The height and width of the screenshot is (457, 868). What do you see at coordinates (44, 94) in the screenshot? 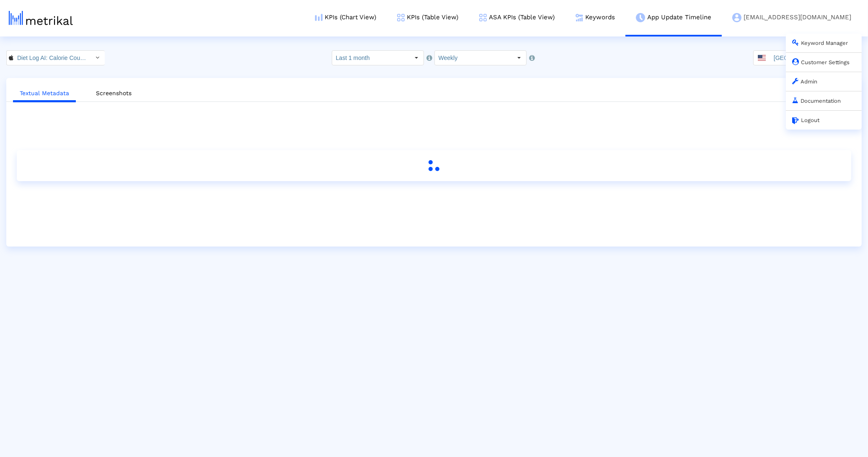
I see `a: Textual Metadata` at bounding box center [44, 94].